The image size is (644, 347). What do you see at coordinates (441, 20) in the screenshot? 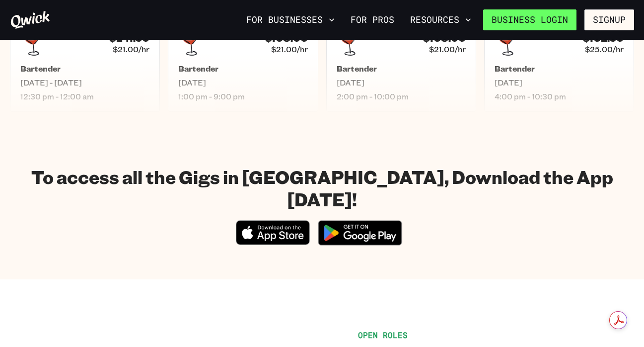
I see `button: Resources` at bounding box center [441, 20].